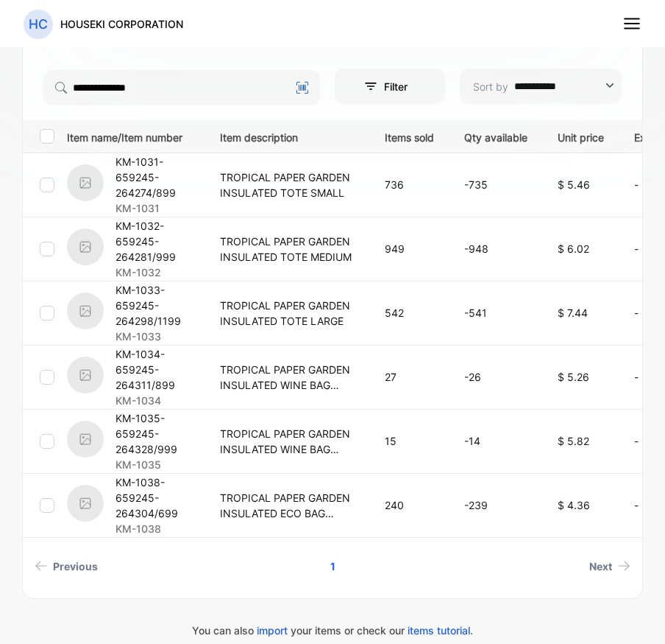 The image size is (665, 644). Describe the element at coordinates (158, 208) in the screenshot. I see `p: KM-1031` at that location.